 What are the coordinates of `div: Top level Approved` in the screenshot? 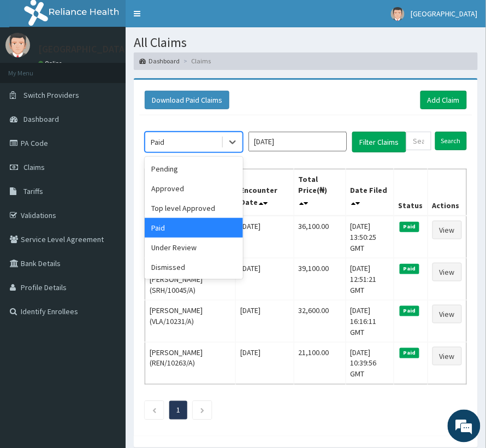 It's located at (194, 208).